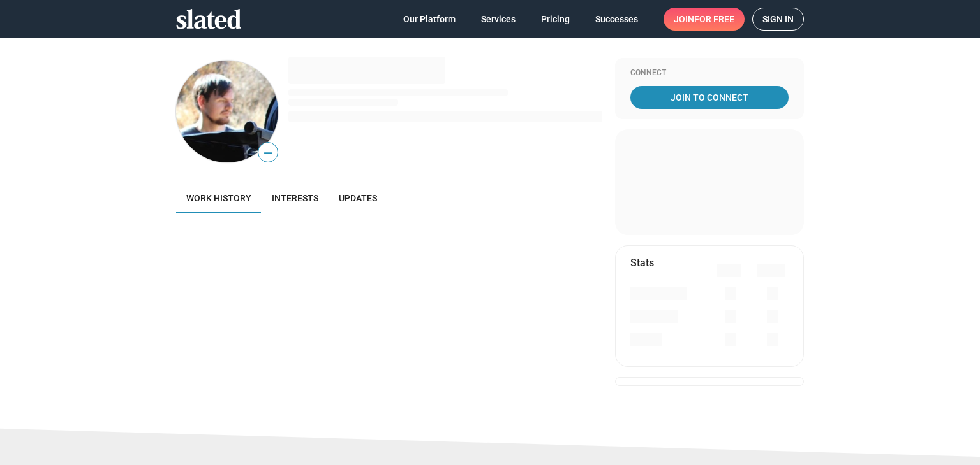 The image size is (980, 465). Describe the element at coordinates (429, 19) in the screenshot. I see `a: Our Platform` at that location.